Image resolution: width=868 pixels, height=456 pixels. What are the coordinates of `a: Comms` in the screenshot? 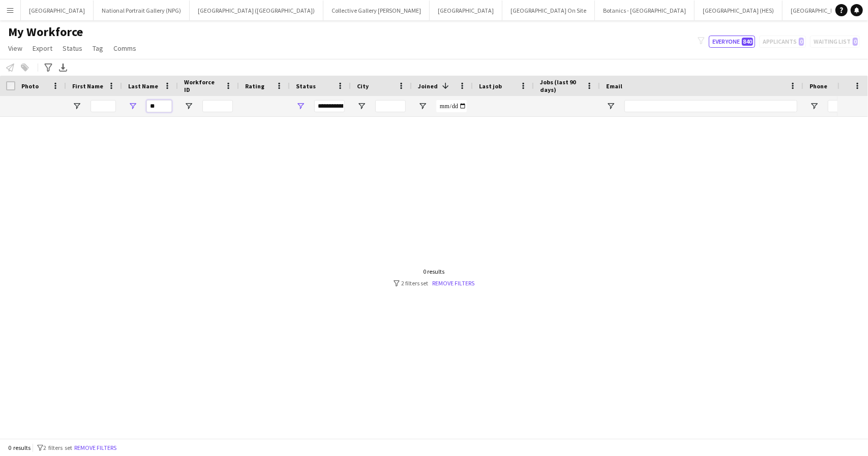 It's located at (125, 48).